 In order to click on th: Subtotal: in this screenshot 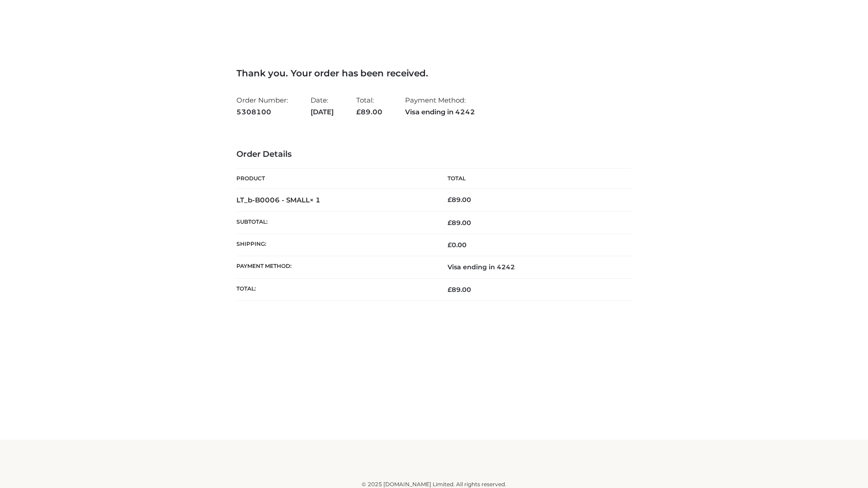, I will do `click(335, 222)`.